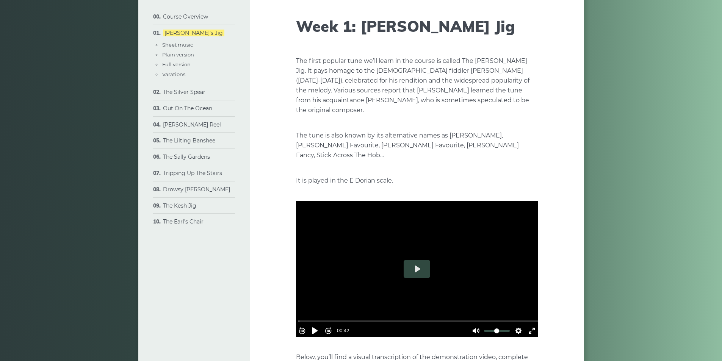 Image resolution: width=722 pixels, height=361 pixels. I want to click on a: Sheet music, so click(177, 45).